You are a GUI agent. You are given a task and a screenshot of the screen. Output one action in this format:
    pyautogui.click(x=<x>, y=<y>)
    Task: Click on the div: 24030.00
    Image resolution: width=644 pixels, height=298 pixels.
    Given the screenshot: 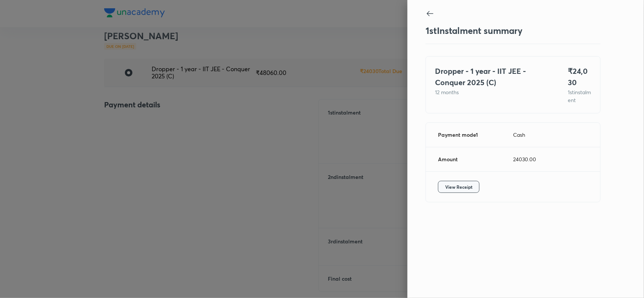 What is the action you would take?
    pyautogui.click(x=551, y=159)
    